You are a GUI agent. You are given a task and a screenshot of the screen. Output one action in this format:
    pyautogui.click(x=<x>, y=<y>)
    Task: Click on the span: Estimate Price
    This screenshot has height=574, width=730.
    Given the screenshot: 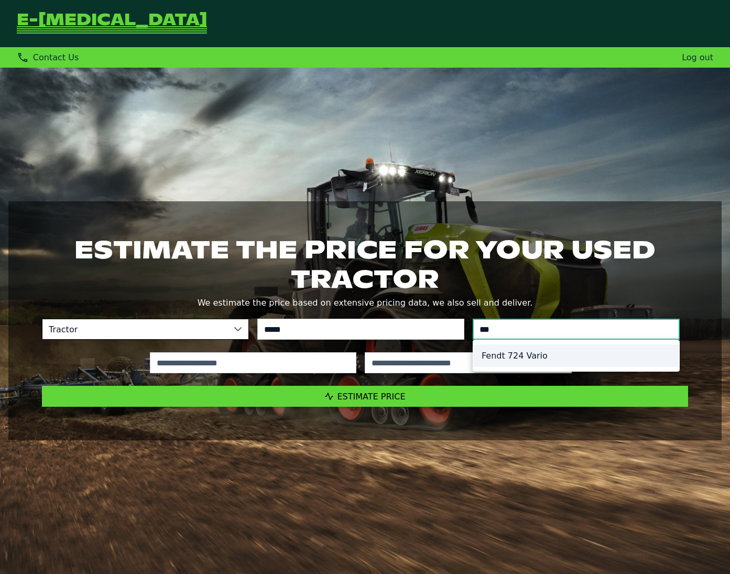 What is the action you would take?
    pyautogui.click(x=372, y=396)
    